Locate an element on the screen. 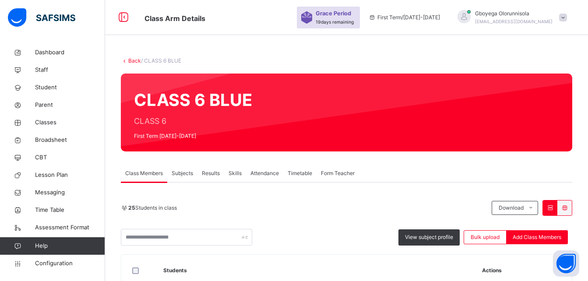  span: Grace Period is located at coordinates (333, 13).